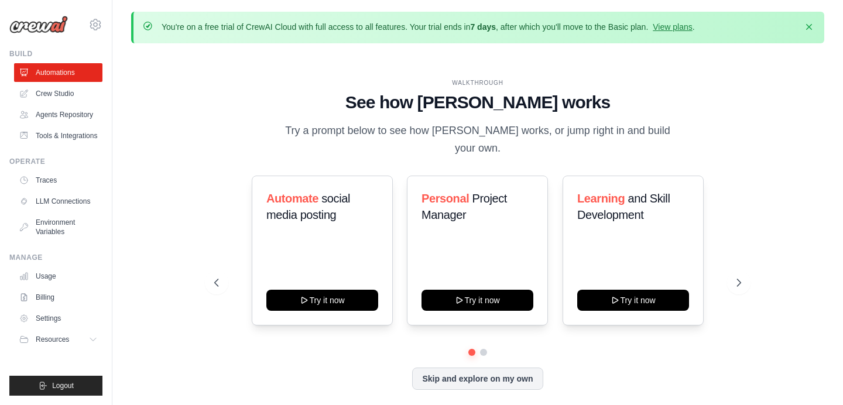  What do you see at coordinates (58, 115) in the screenshot?
I see `a: Agents Repository` at bounding box center [58, 115].